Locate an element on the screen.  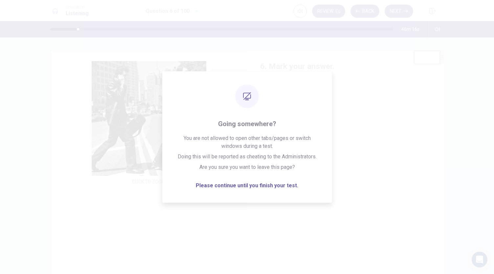
h1: Listening is located at coordinates (77, 13).